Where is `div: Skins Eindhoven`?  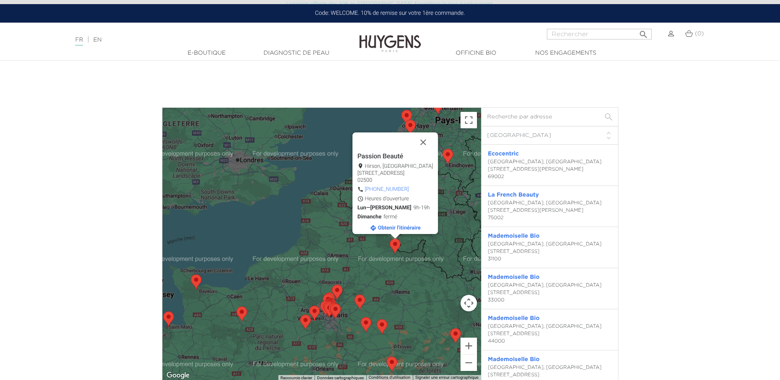 div: Skins Eindhoven is located at coordinates (448, 156).